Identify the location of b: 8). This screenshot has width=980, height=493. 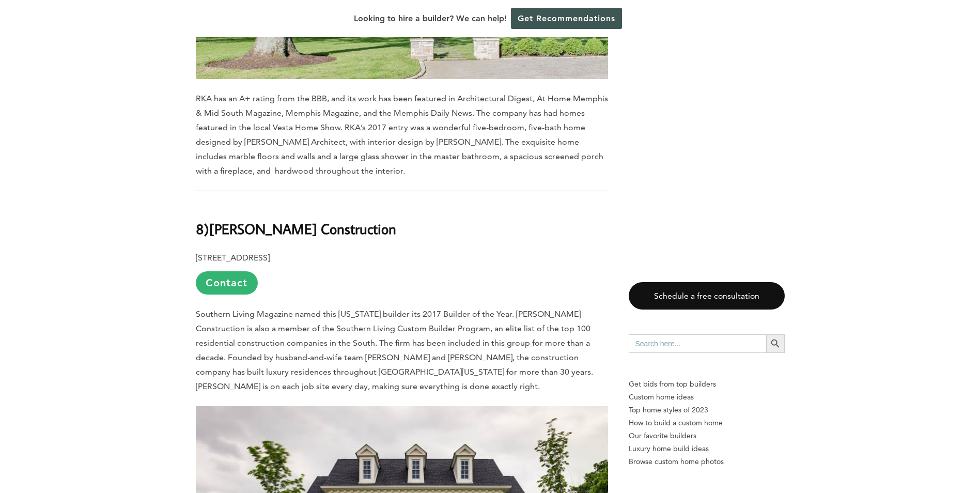
(202, 228).